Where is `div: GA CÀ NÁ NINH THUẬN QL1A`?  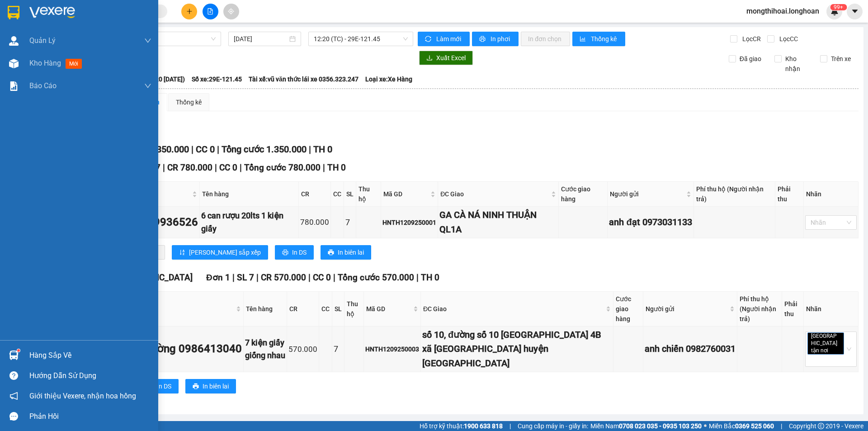 div: GA CÀ NÁ NINH THUẬN QL1A is located at coordinates (498, 222).